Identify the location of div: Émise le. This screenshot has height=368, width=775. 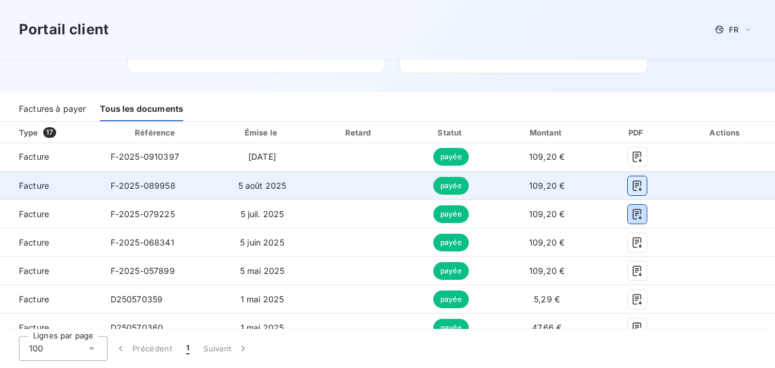
(262, 132).